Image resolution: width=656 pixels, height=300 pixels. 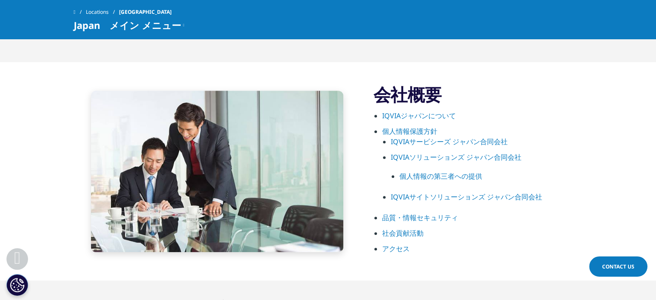 I want to click on a: 社会貢献活動, so click(x=403, y=233).